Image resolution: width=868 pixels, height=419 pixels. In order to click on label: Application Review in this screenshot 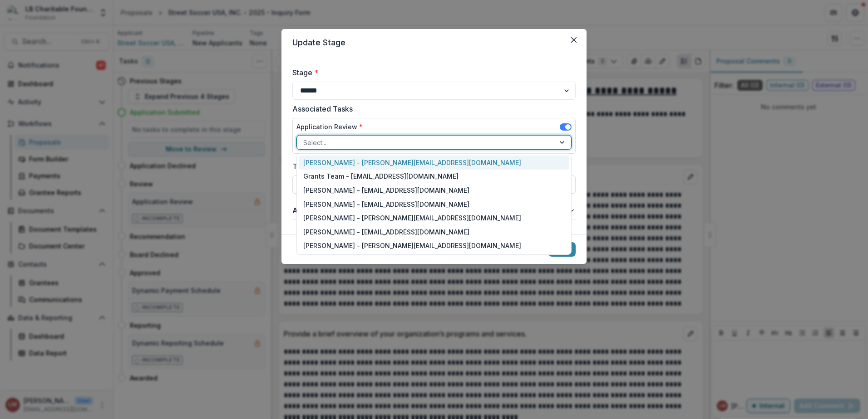, I will do `click(330, 127)`.